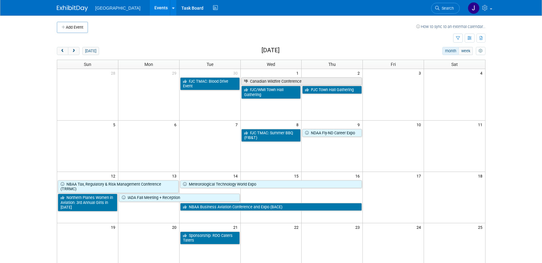 The height and width of the screenshot is (263, 542). Describe the element at coordinates (271, 207) in the screenshot. I see `a: NBAA Business Aviation Conference and Expo (BACE)` at that location.